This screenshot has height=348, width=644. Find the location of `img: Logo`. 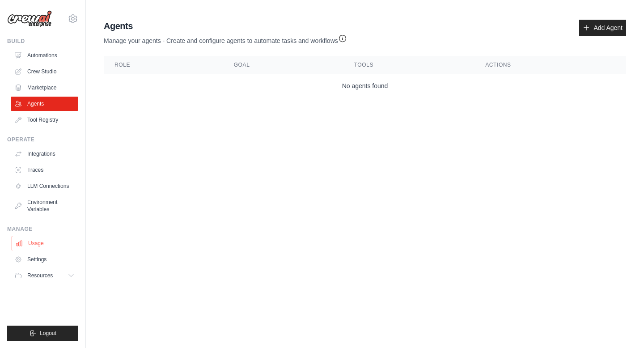

img: Logo is located at coordinates (30, 19).